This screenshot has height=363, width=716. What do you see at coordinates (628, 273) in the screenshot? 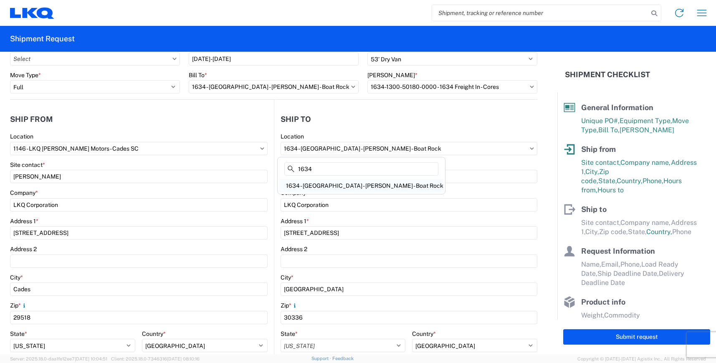
I see `span: Ship Deadline Date,` at bounding box center [628, 273].